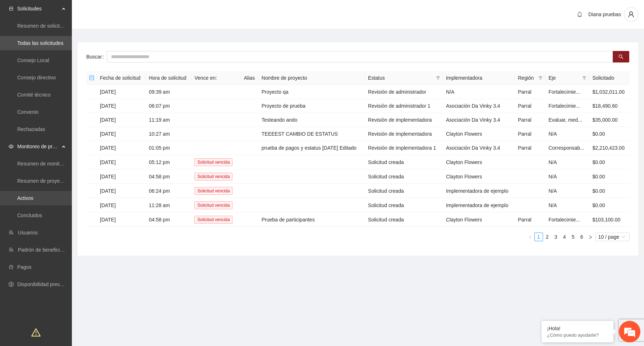  What do you see at coordinates (530, 237) in the screenshot?
I see `button: left` at bounding box center [530, 237].